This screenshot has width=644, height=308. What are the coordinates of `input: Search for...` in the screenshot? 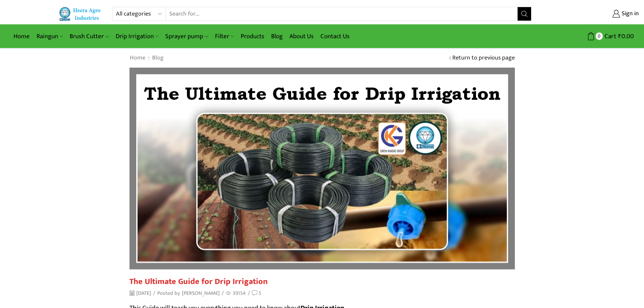 It's located at (342, 14).